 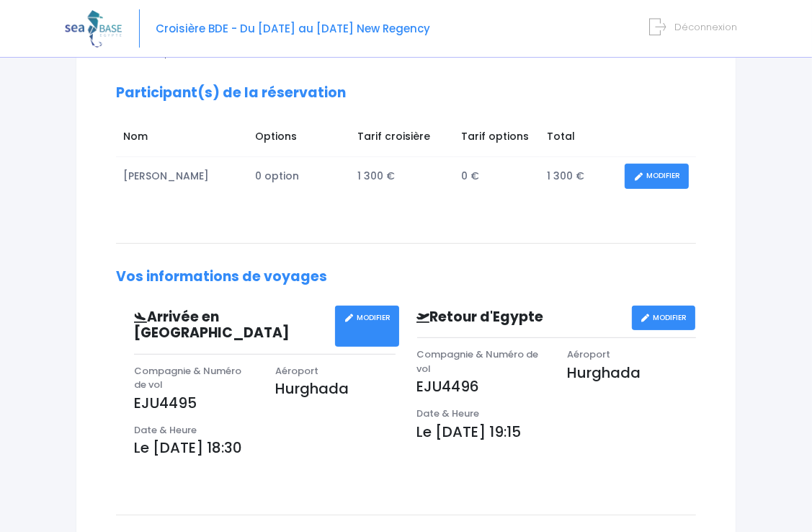 What do you see at coordinates (519, 317) in the screenshot?
I see `h3: Retour d'Egypte` at bounding box center [519, 317].